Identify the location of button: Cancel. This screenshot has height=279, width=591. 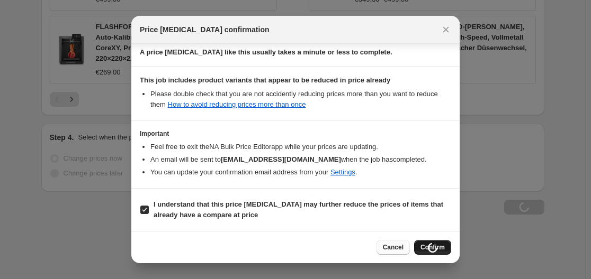
(393, 248).